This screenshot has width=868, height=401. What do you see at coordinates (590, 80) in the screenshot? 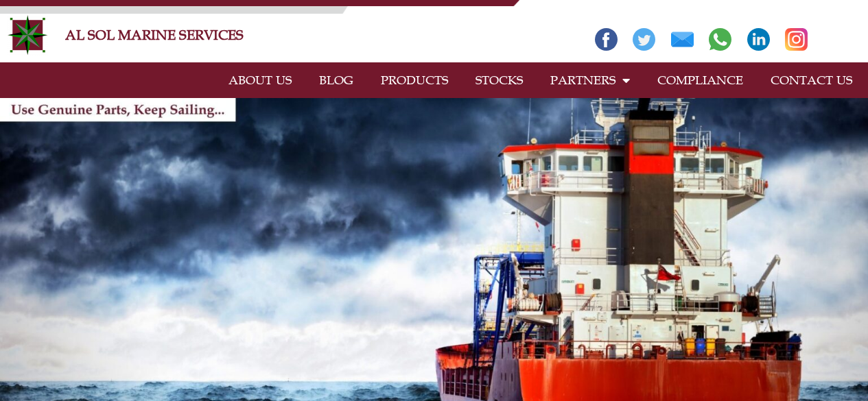
I see `a: PARTNERS` at bounding box center [590, 80].